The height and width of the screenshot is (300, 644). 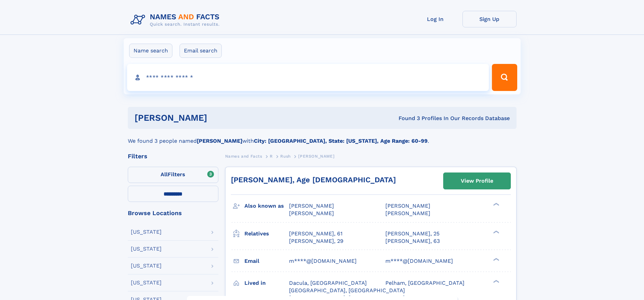 I want to click on button: Search Button, so click(x=505, y=77).